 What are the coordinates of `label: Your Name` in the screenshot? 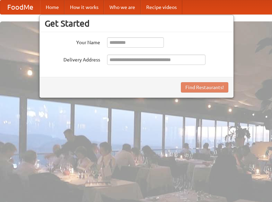 It's located at (72, 42).